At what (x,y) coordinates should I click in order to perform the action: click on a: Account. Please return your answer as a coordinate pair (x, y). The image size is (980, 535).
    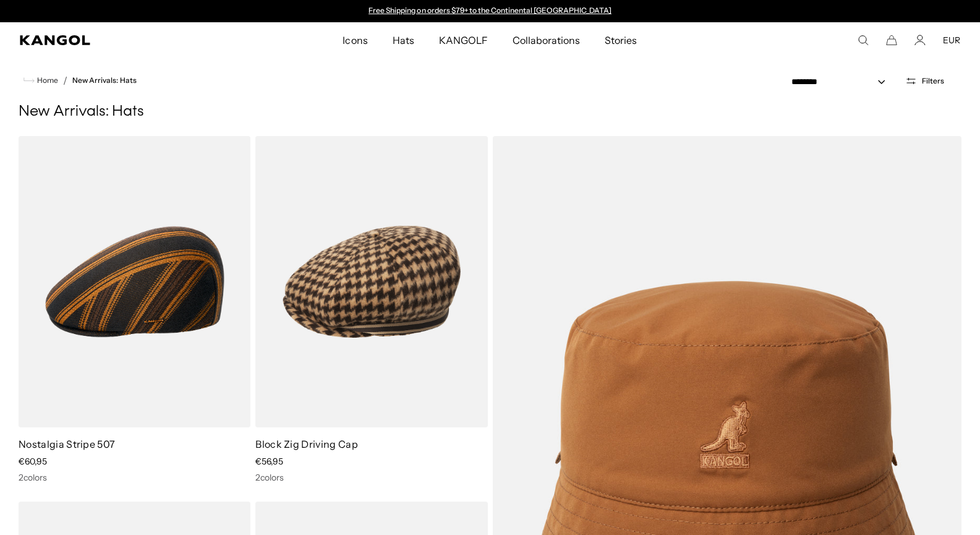
    Looking at the image, I should click on (920, 40).